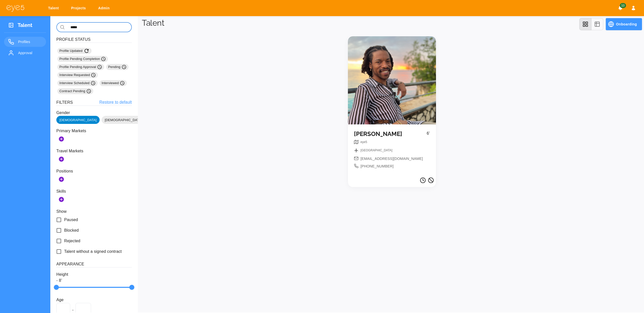 Image resolution: width=644 pixels, height=313 pixels. I want to click on div: Profile Pending Completion, so click(83, 59).